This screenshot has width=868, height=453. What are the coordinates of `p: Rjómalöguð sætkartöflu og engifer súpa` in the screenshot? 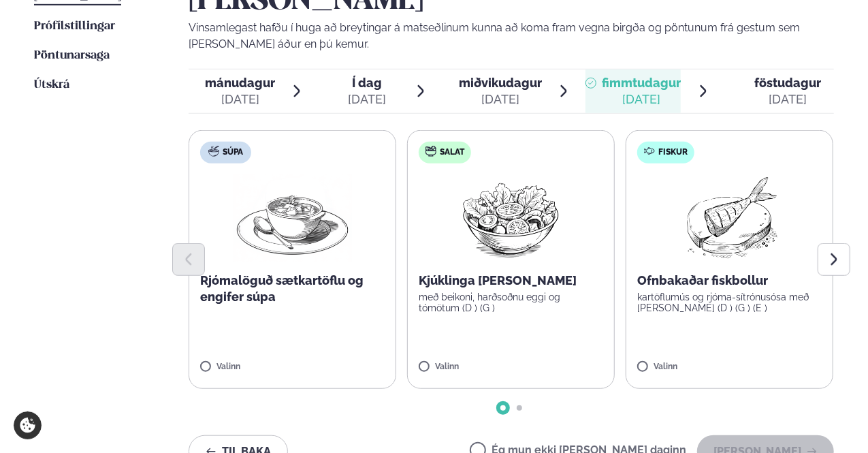 It's located at (292, 289).